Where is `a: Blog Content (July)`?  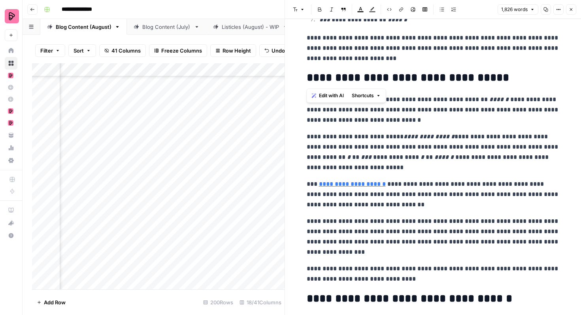
a: Blog Content (July) is located at coordinates (166, 27).